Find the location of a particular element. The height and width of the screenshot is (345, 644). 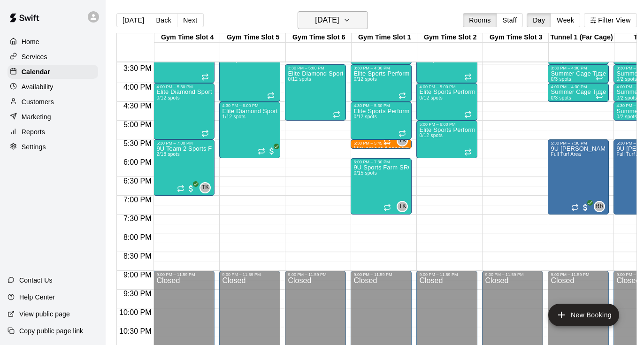

span: 9:30 PM is located at coordinates (137, 294).